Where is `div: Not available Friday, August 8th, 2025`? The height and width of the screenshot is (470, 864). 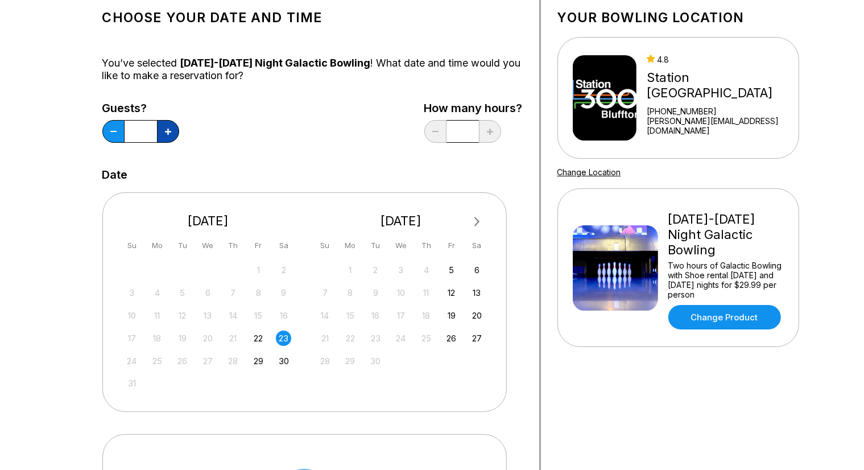
div: Not available Friday, August 8th, 2025 is located at coordinates (258, 292).